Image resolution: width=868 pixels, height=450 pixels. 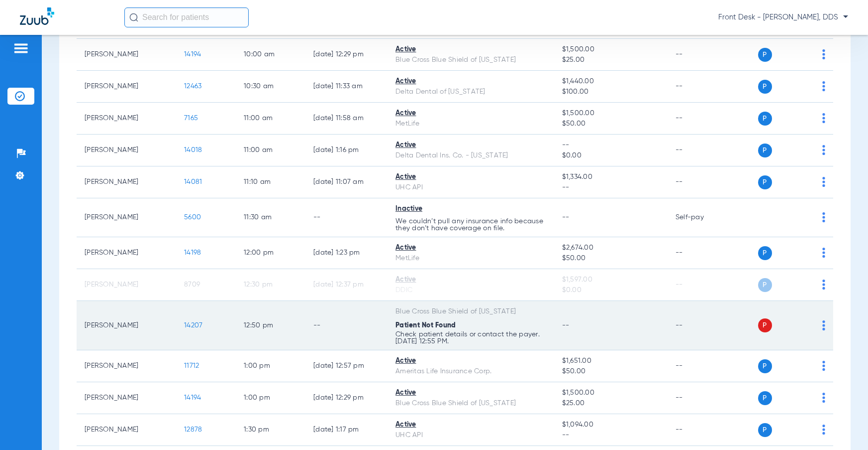 What do you see at coordinates (193, 325) in the screenshot?
I see `span: 14207` at bounding box center [193, 325].